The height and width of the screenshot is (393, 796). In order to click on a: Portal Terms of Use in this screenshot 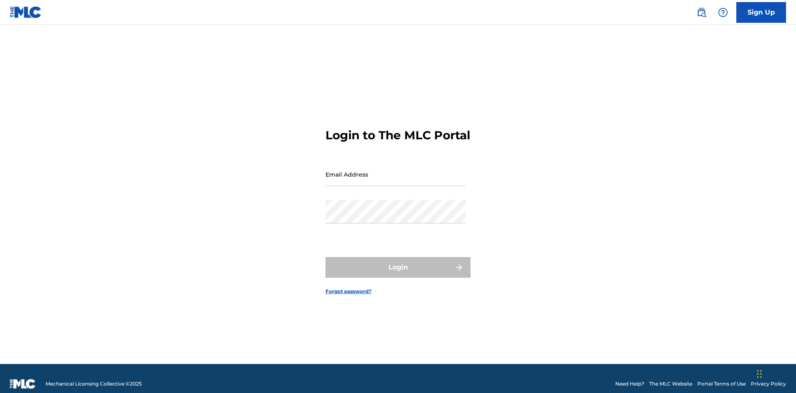, I will do `click(721, 384)`.